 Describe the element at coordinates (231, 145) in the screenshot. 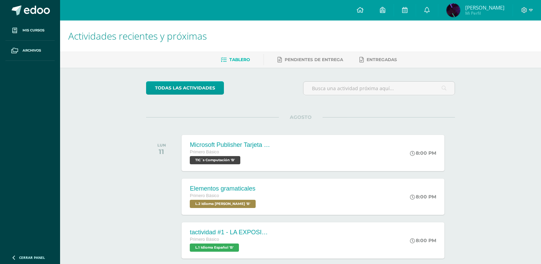

I see `div: Microsoft Publisher Tarjeta de invitación` at that location.